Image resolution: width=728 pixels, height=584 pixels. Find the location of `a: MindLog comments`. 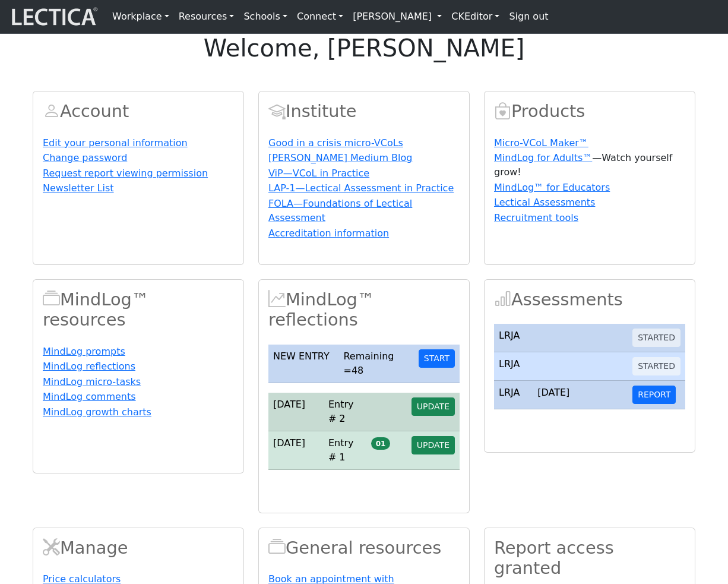

a: MindLog comments is located at coordinates (89, 396).